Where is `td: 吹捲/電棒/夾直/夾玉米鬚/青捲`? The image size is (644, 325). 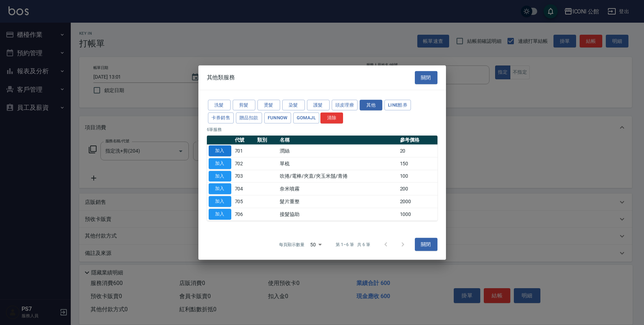 td: 吹捲/電棒/夾直/夾玉米鬚/青捲 is located at coordinates (338, 176).